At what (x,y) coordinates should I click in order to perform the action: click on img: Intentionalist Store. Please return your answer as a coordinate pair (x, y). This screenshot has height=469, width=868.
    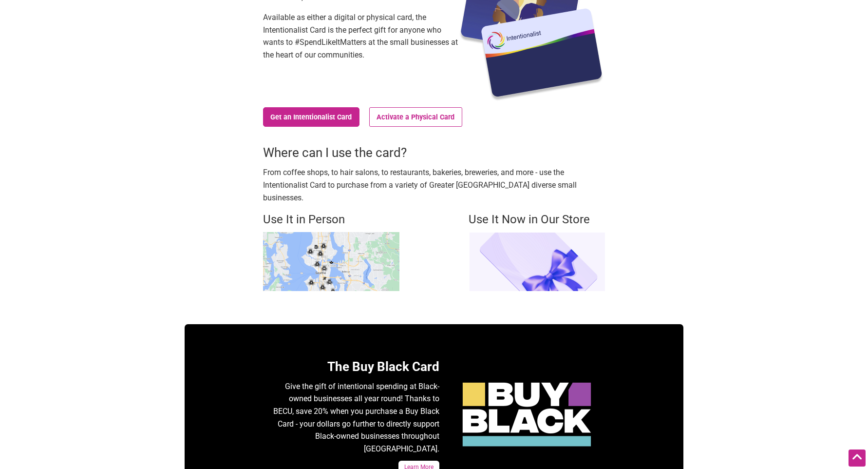
    Looking at the image, I should click on (537, 262).